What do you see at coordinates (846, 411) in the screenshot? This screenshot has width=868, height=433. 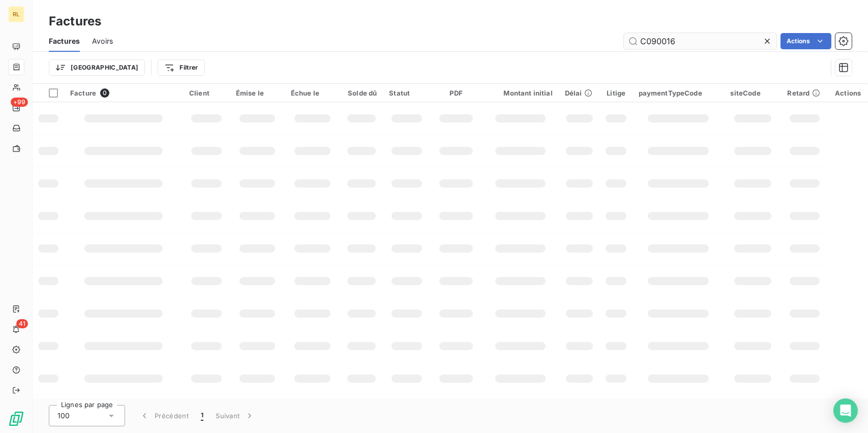 I see `div: Open Intercom Messenger` at bounding box center [846, 411].